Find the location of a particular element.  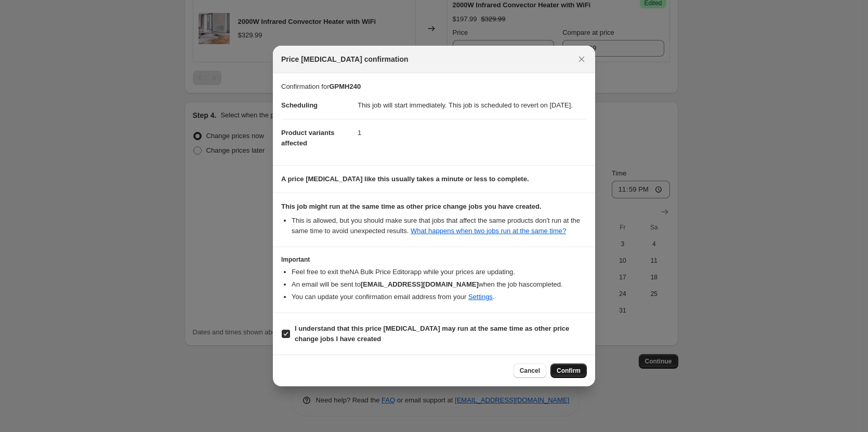

p: Confirmation for is located at coordinates (434, 87).